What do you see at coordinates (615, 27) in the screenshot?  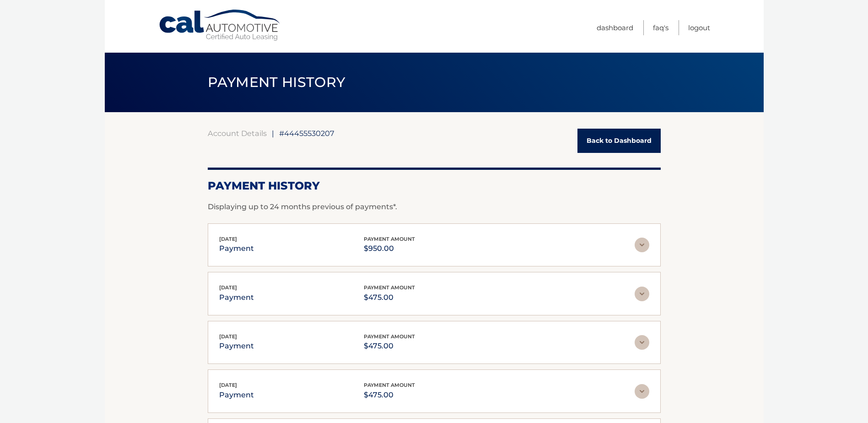 I see `a: Dashboard` at bounding box center [615, 27].